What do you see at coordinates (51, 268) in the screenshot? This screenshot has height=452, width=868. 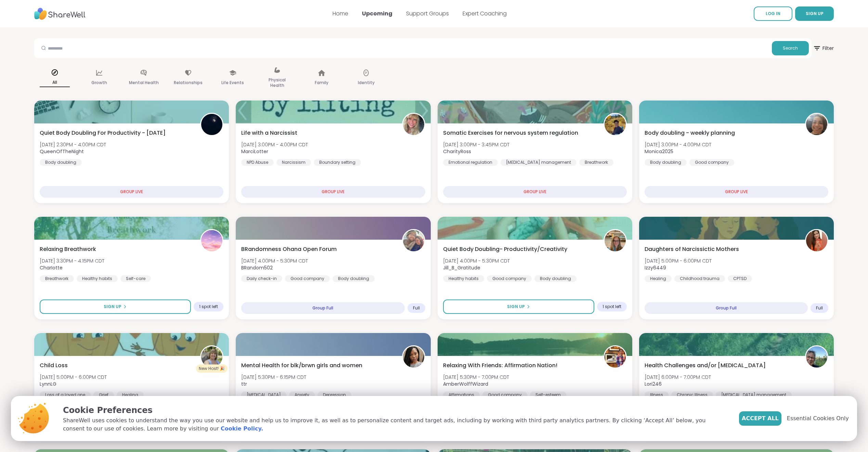 I see `b: CharIotte` at bounding box center [51, 268].